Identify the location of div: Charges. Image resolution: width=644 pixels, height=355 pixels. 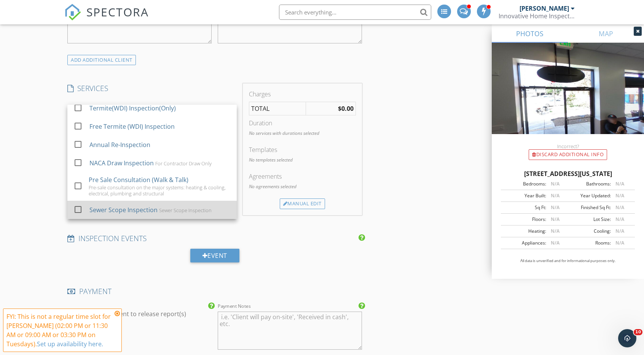
(302, 94).